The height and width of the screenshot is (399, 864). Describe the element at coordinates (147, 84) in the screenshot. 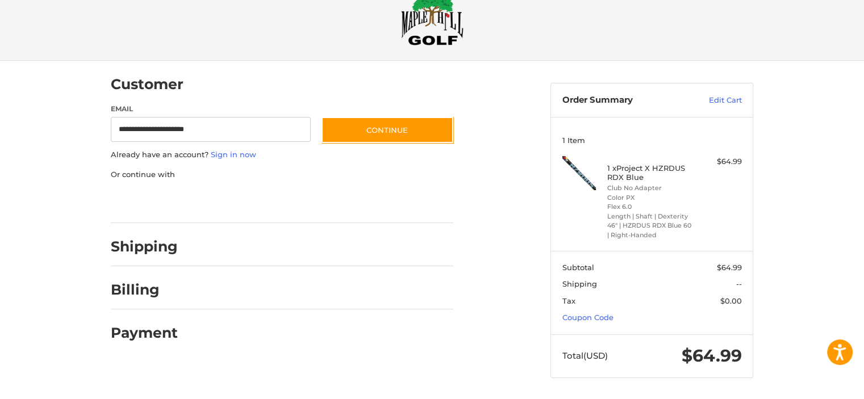

I see `h2: Customer` at that location.